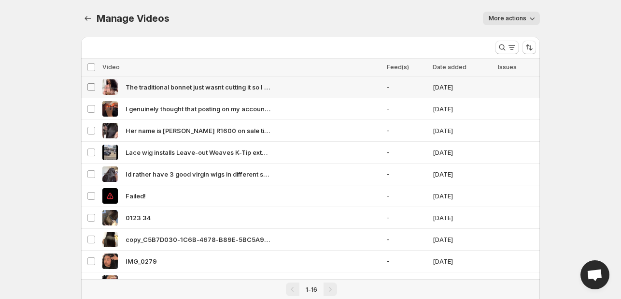 The height and width of the screenshot is (299, 621). What do you see at coordinates (198, 174) in the screenshot?
I see `span: Id rather have 3 good virgin wigs in different styles than 1 raw hair wig that I have wear to eve...` at bounding box center [198, 174].